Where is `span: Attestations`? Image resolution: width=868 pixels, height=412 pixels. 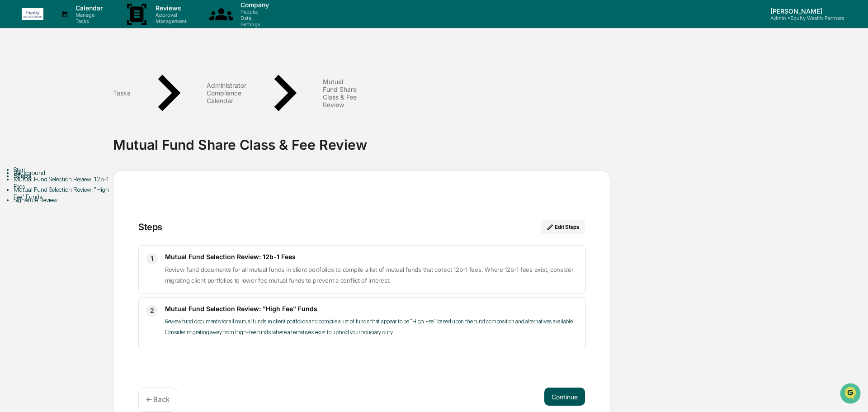 span: Attestations is located at coordinates (93, 119).